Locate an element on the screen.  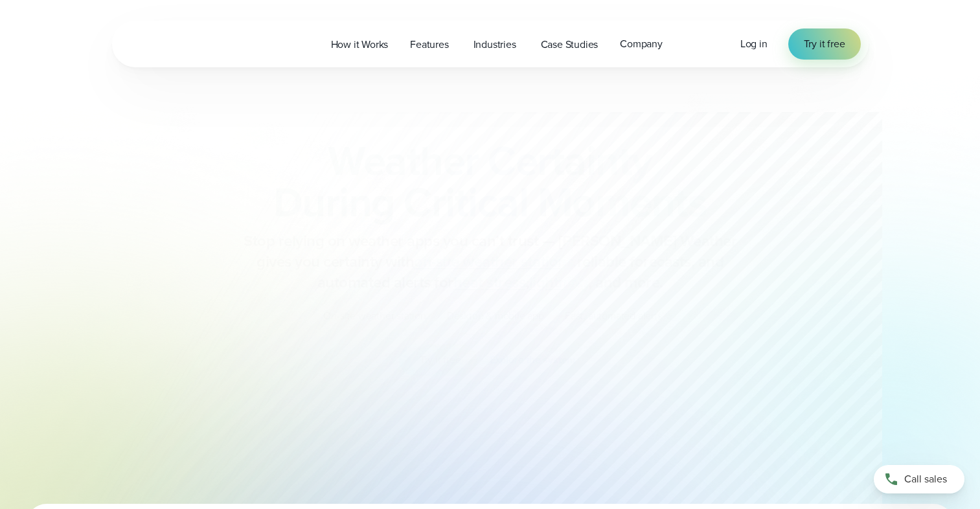
span: Try it free is located at coordinates (825, 44).